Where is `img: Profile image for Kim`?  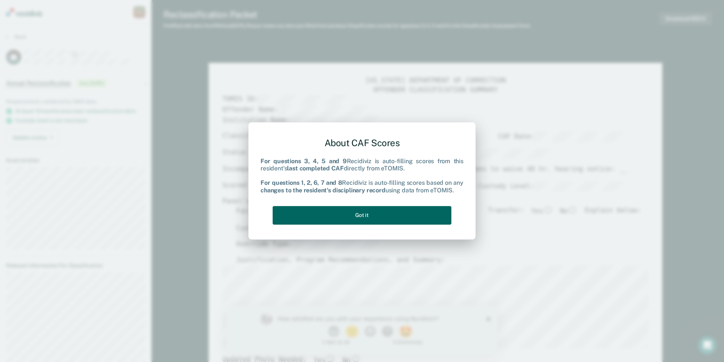 img: Profile image for Kim is located at coordinates (39, 14).